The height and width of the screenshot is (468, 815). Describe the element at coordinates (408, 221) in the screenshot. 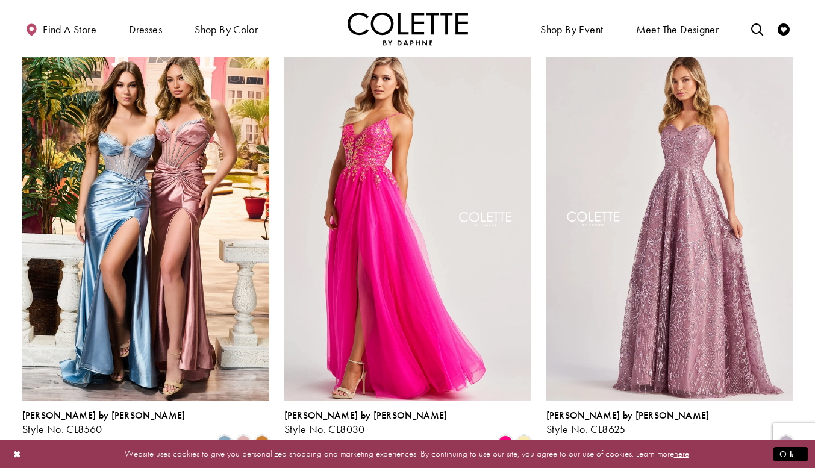

I see `a: Visit Colette by Daphne Style No. CL8030 Page` at that location.